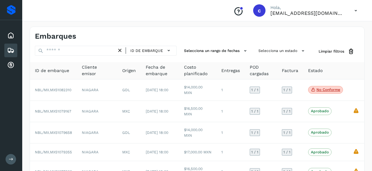 Image resolution: width=372 pixels, height=171 pixels. I want to click on button: Selecciona un rango de fechas, so click(216, 51).